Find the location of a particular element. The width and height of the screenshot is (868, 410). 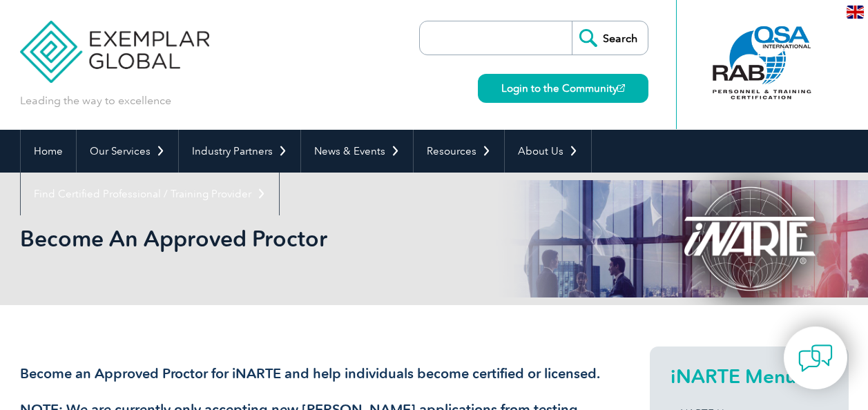

h2: iNARTE Menu is located at coordinates (749, 376).